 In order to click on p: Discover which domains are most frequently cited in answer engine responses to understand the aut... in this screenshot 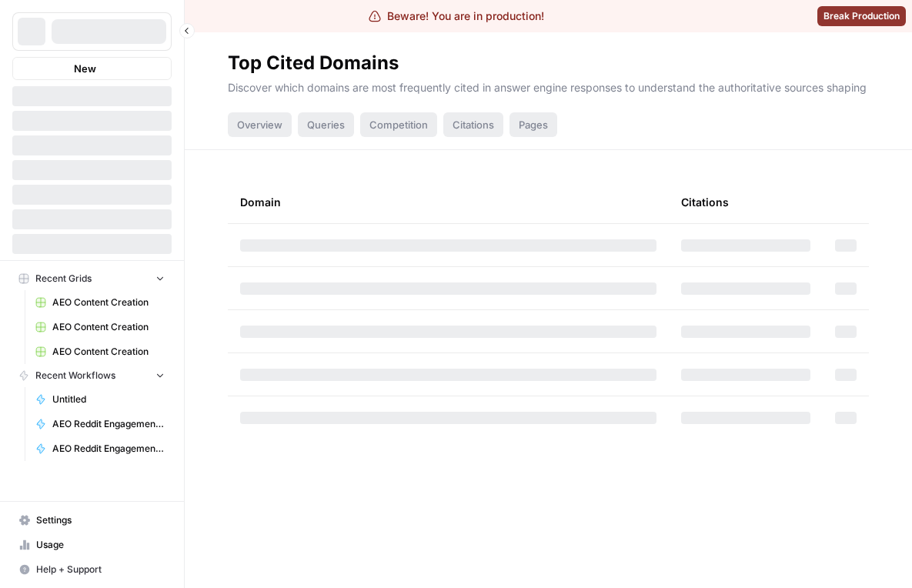, I will do `click(548, 85)`.